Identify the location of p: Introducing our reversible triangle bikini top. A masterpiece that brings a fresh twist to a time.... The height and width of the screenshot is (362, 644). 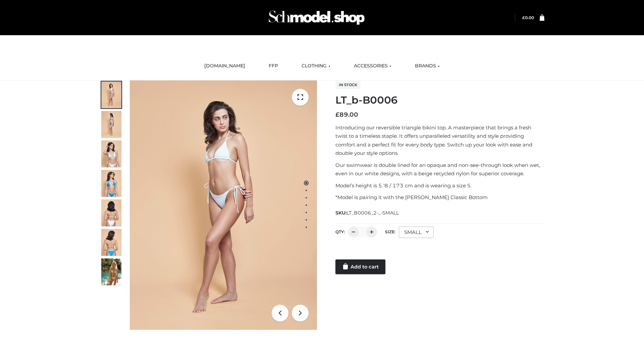
(440, 140).